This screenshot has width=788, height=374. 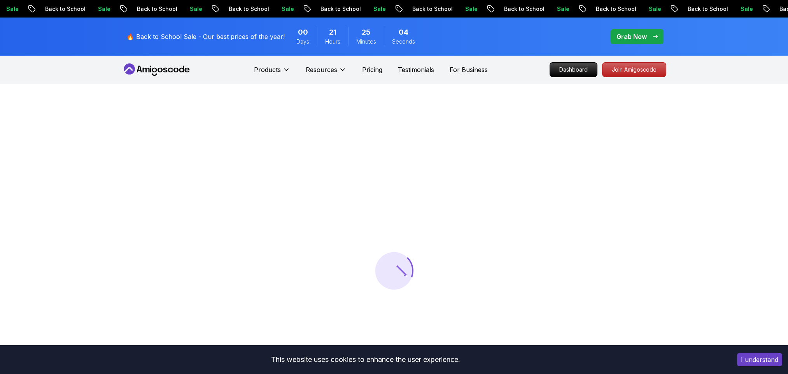 I want to click on button: Accept cookies, so click(x=760, y=360).